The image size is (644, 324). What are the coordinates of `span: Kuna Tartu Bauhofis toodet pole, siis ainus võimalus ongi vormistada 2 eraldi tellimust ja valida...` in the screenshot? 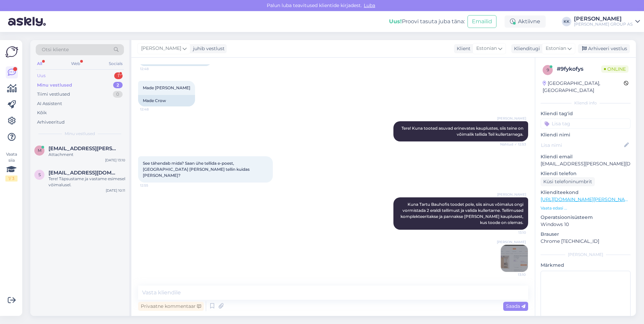 It's located at (463, 214).